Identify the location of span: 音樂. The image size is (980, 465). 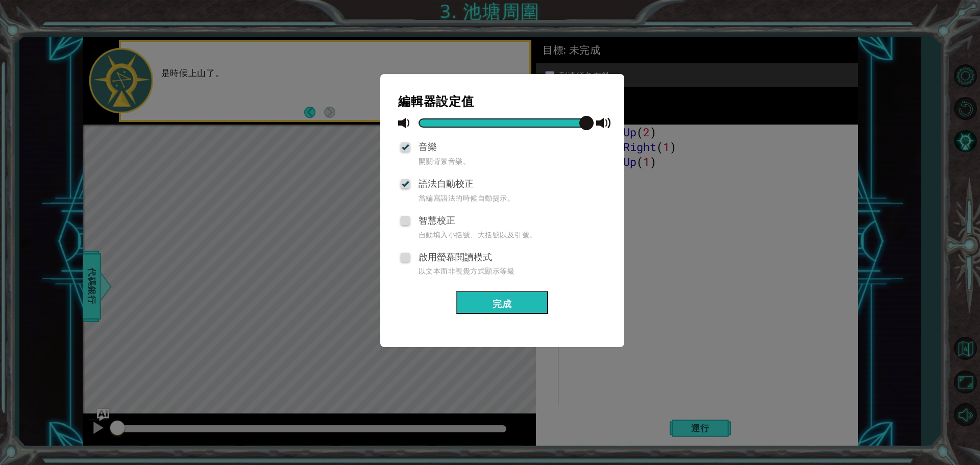
(428, 147).